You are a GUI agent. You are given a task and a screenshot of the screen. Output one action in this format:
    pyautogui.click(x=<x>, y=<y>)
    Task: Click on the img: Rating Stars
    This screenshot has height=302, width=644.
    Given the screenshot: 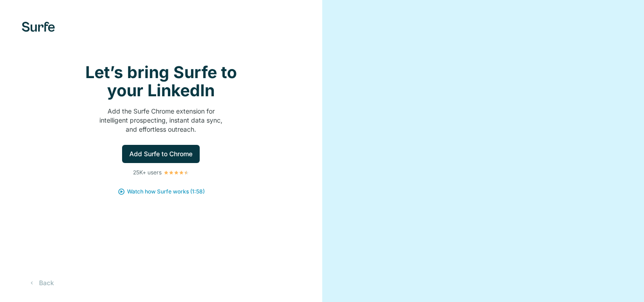 What is the action you would take?
    pyautogui.click(x=176, y=173)
    